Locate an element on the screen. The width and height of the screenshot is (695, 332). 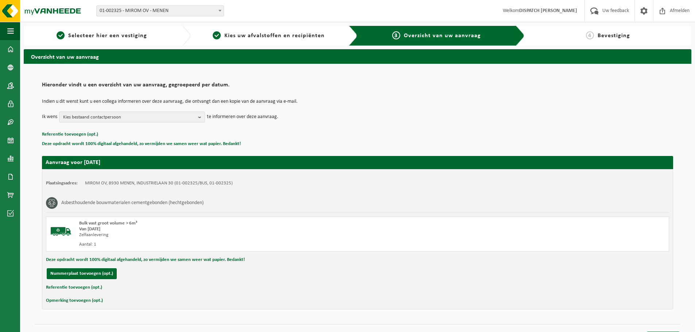
span: Overzicht van uw aanvraag is located at coordinates (442, 36).